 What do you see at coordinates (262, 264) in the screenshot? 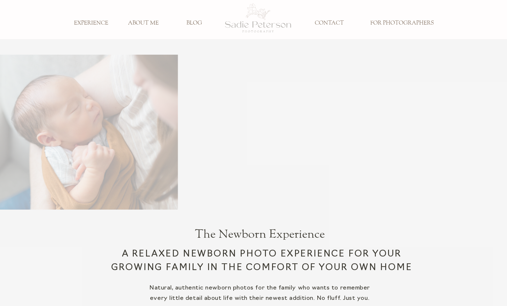
I see `h3: a relaxed newborn photo experience for your growing family in the comfort of your own home` at bounding box center [262, 264].